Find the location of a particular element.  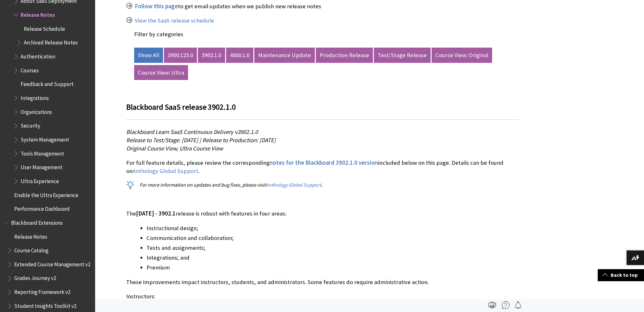

span: Extended Course Management v2 is located at coordinates (53, 263).